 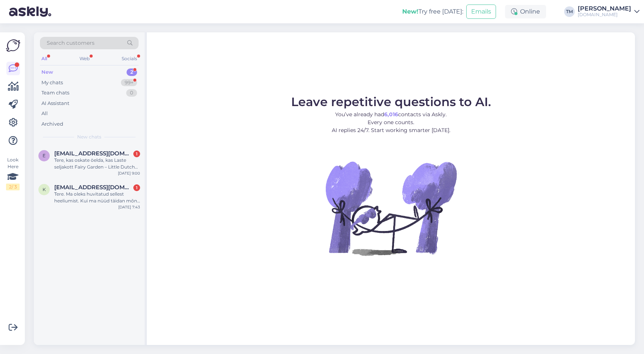 I want to click on img: Askly Logo, so click(x=13, y=46).